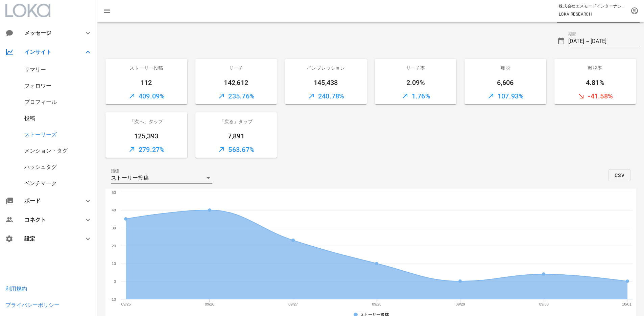 The height and width of the screenshot is (316, 644). Describe the element at coordinates (162, 178) in the screenshot. I see `div: 指標ストーリー投稿` at that location.